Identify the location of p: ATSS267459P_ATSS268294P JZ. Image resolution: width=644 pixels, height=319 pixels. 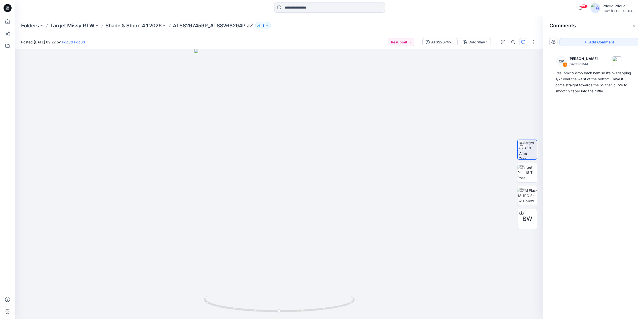
(213, 25).